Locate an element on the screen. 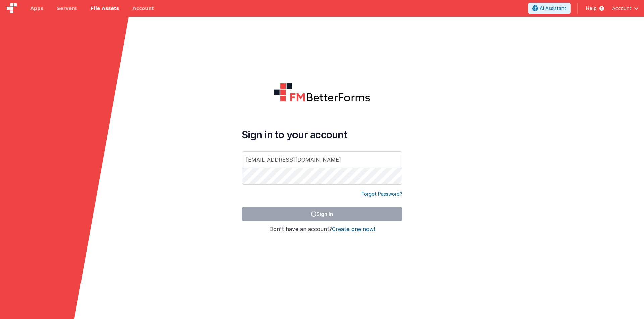 The width and height of the screenshot is (644, 319). h4: Sign in to your account is located at coordinates (322, 135).